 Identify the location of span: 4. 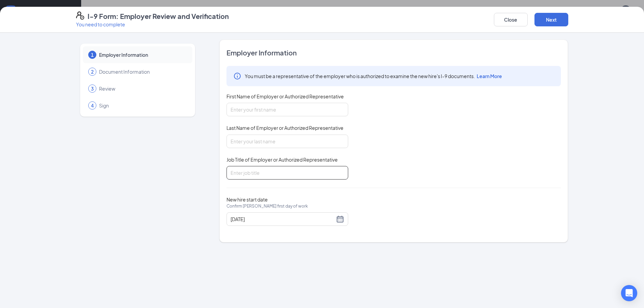
(92, 106).